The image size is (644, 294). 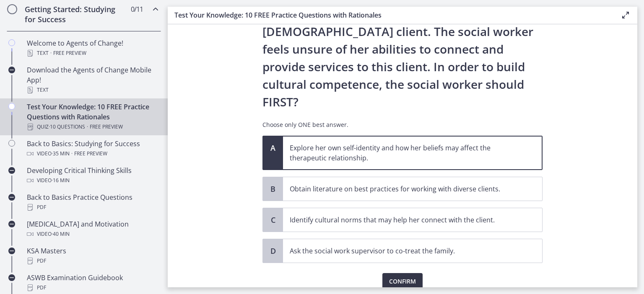 What do you see at coordinates (92, 48) in the screenshot?
I see `div: Welcome to Agents of Change!` at bounding box center [92, 48].